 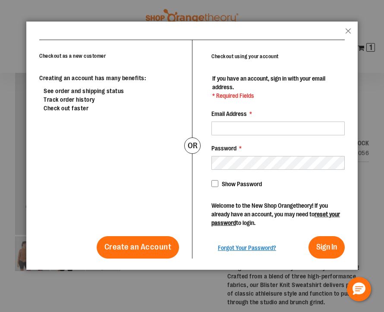 I want to click on button: Hello, have a question? Let’s chat., so click(x=359, y=289).